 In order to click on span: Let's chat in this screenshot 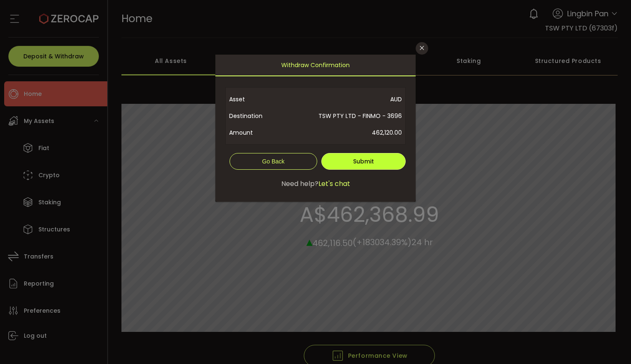, I will do `click(334, 184)`.